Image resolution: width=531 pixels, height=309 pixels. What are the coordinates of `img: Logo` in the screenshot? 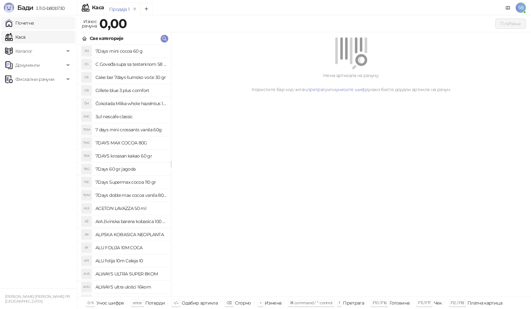 It's located at (9, 8).